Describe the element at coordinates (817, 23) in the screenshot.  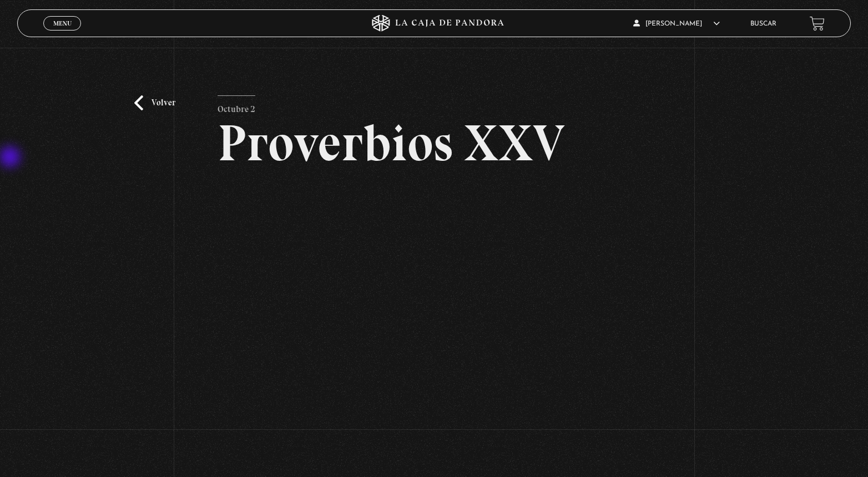
I see `a: View your shopping cart` at that location.